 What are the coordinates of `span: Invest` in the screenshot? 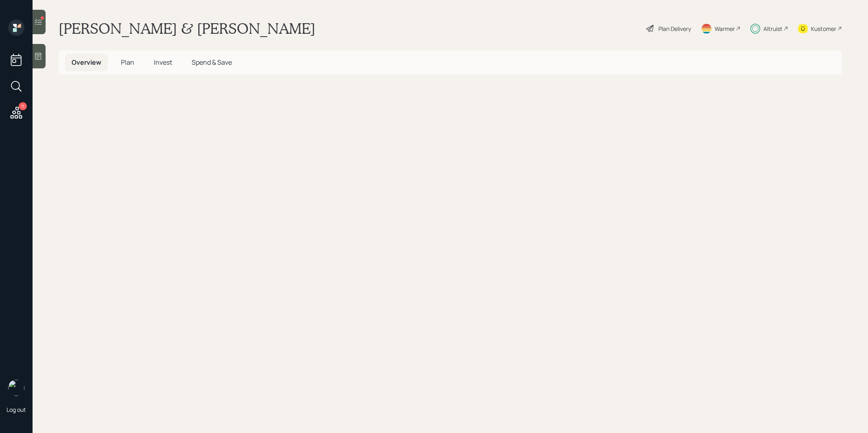 It's located at (163, 62).